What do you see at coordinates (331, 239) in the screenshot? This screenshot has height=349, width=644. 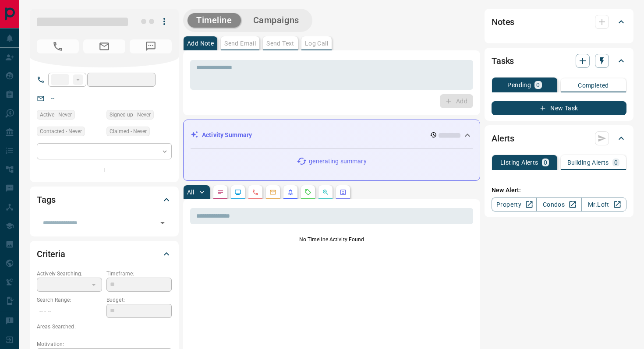 I see `p: No Timeline Activity Found` at bounding box center [331, 239].